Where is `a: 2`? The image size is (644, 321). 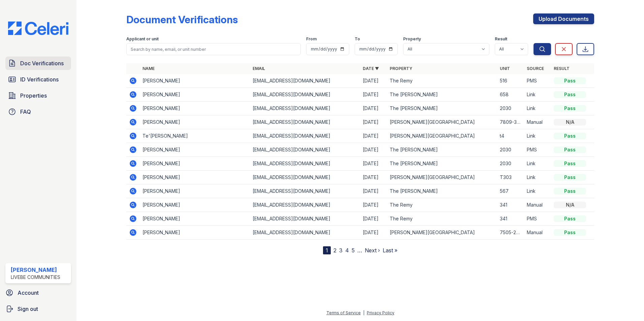 a: 2 is located at coordinates (335, 250).